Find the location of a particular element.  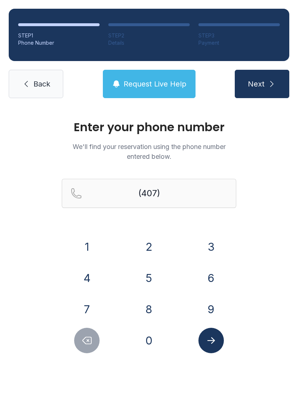

button: 7 is located at coordinates (87, 309).